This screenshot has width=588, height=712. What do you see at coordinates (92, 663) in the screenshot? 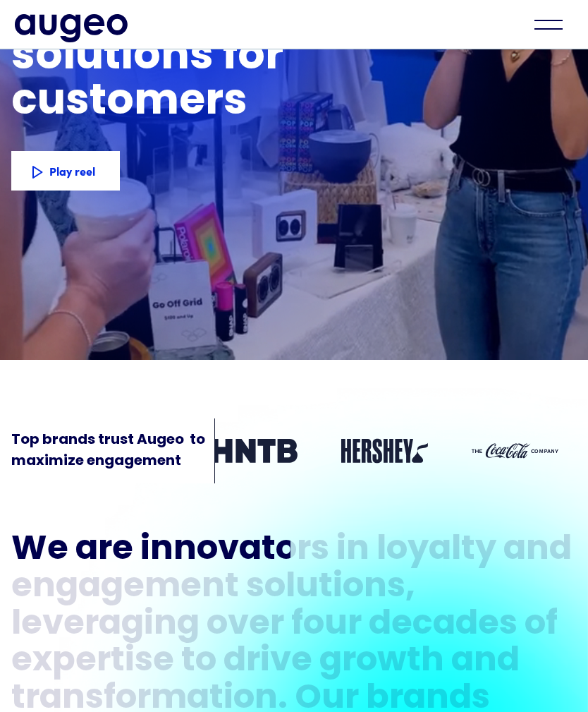
I see `div: expertise` at bounding box center [92, 663].